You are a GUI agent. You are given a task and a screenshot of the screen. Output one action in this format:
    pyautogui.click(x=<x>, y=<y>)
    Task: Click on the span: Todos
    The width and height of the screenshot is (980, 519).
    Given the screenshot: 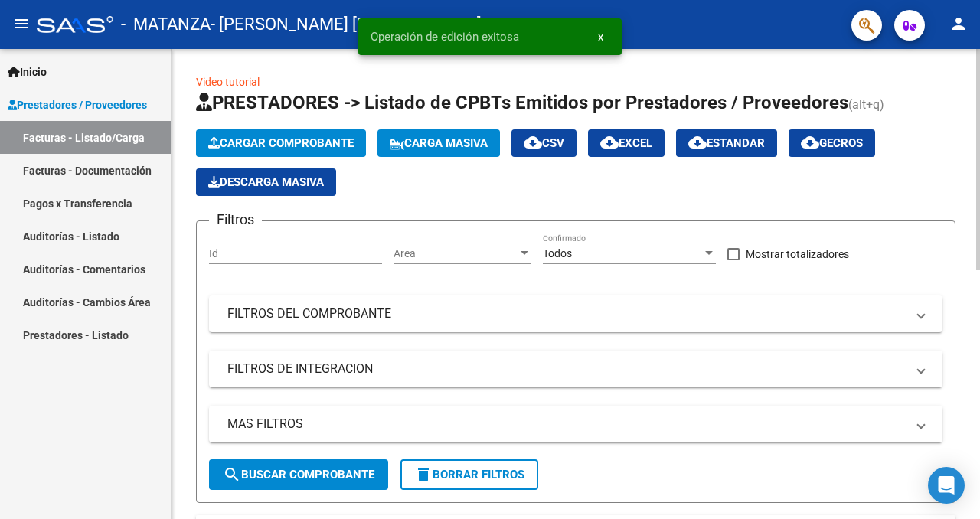 What is the action you would take?
    pyautogui.click(x=557, y=253)
    